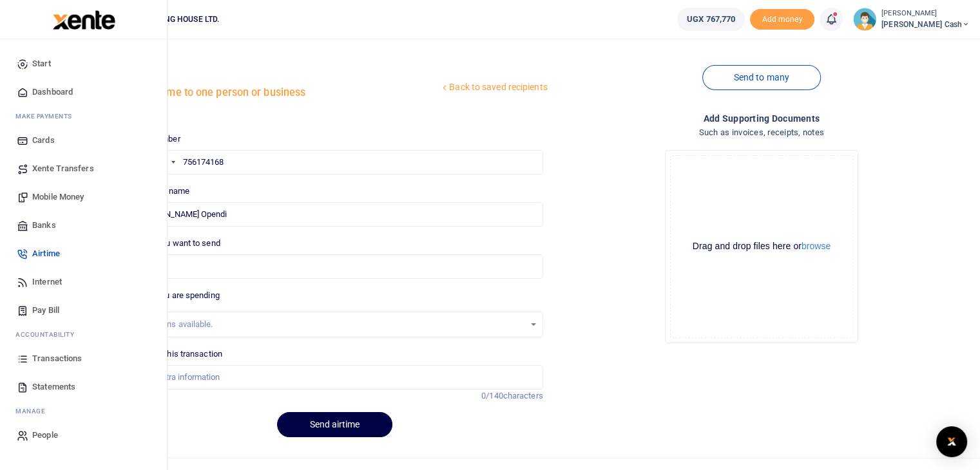 The image size is (980, 470). Describe the element at coordinates (761, 132) in the screenshot. I see `h4: Such as invoices, receipts, notes` at that location.